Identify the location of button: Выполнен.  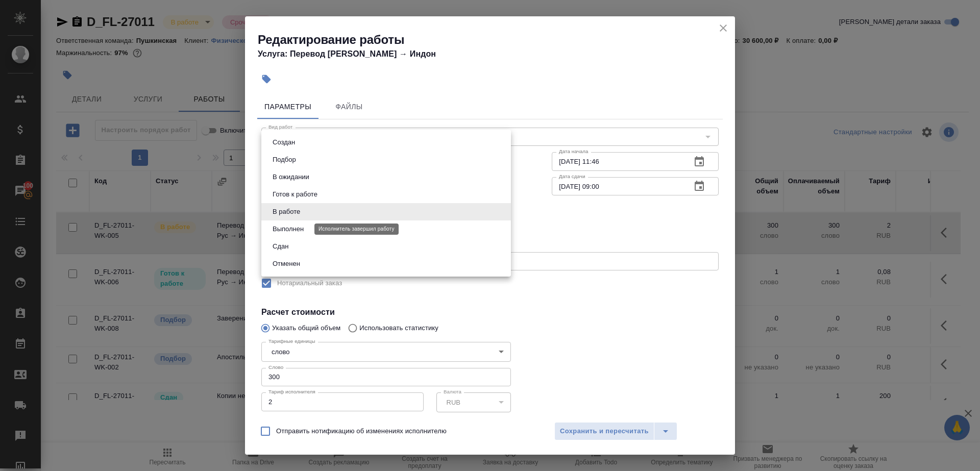
(288, 229).